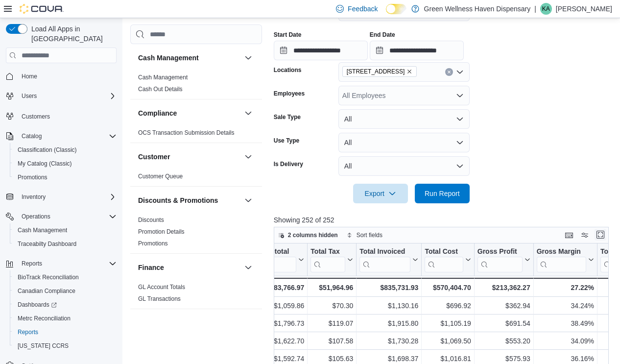  I want to click on div: $835,731.93, so click(389, 287).